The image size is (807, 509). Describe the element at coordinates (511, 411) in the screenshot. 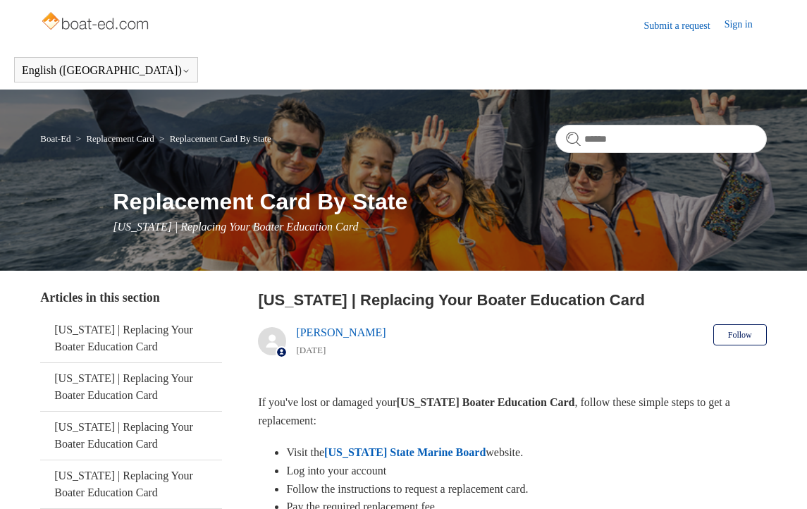

I see `p: If you've lost or damaged your , follow these simple steps to get a replacement:` at that location.